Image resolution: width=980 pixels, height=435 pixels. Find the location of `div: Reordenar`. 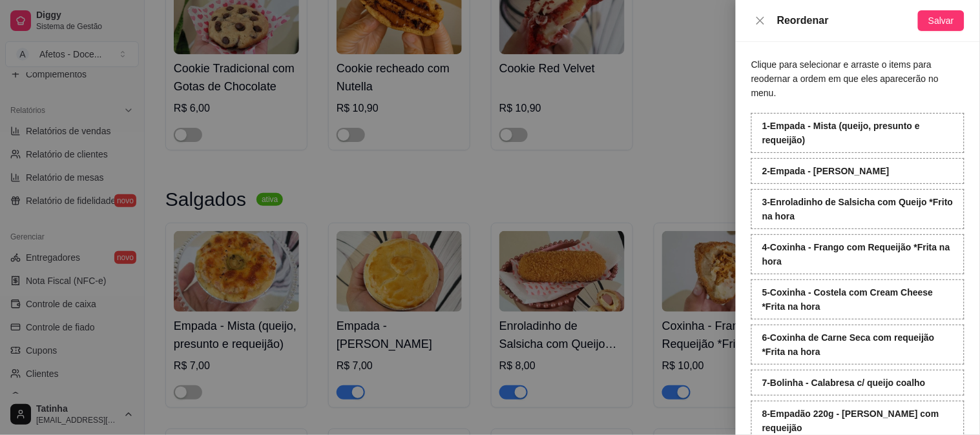

div: Reordenar is located at coordinates (847, 21).